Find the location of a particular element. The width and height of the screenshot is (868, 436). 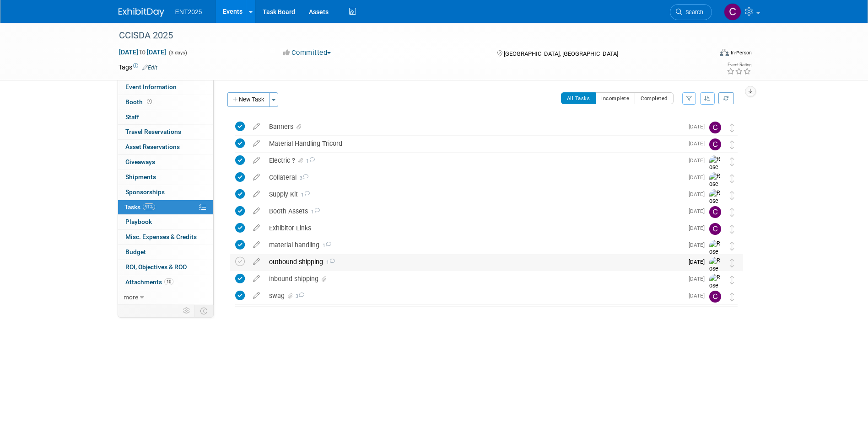

a: Staff is located at coordinates (166, 118).